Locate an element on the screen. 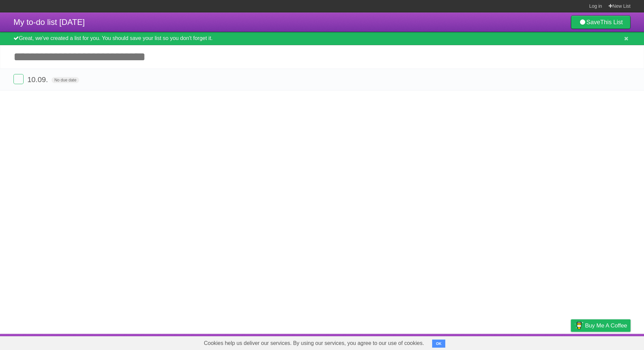  img: Buy me a coffee is located at coordinates (579, 326).